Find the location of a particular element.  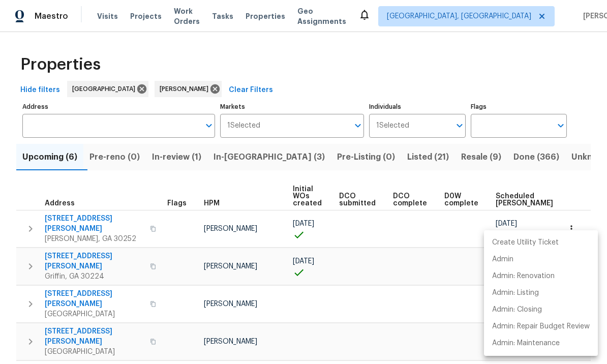

p: Create Utility Ticket is located at coordinates (525, 242).